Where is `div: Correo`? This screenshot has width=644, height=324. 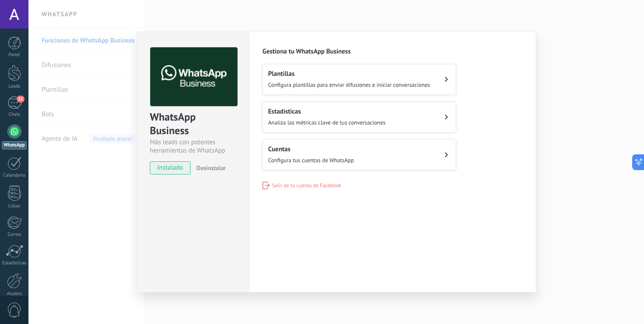
div: Correo is located at coordinates (15, 235).